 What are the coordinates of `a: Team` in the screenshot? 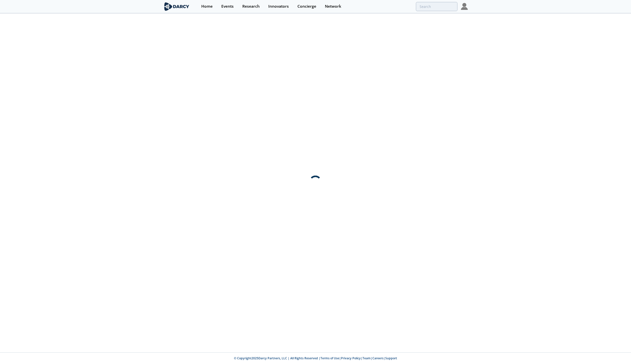 It's located at (367, 358).